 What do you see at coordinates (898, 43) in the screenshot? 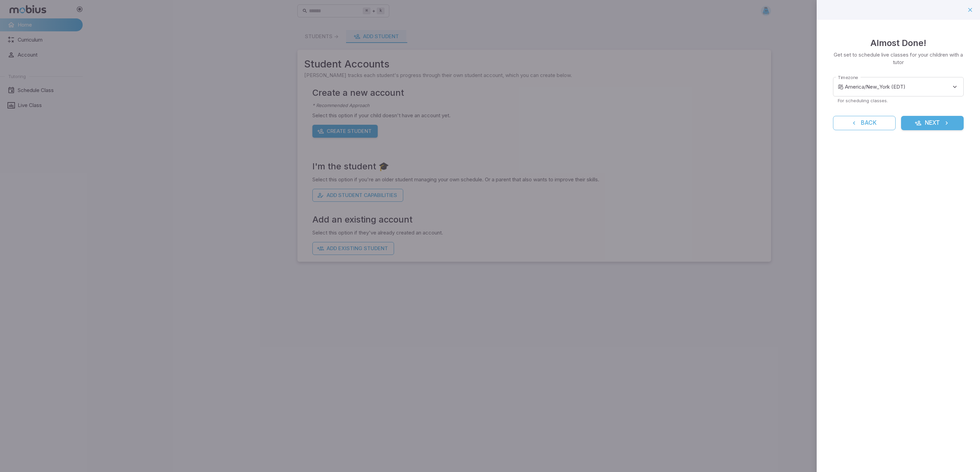
I see `h4: Almost Done!` at bounding box center [898, 43].